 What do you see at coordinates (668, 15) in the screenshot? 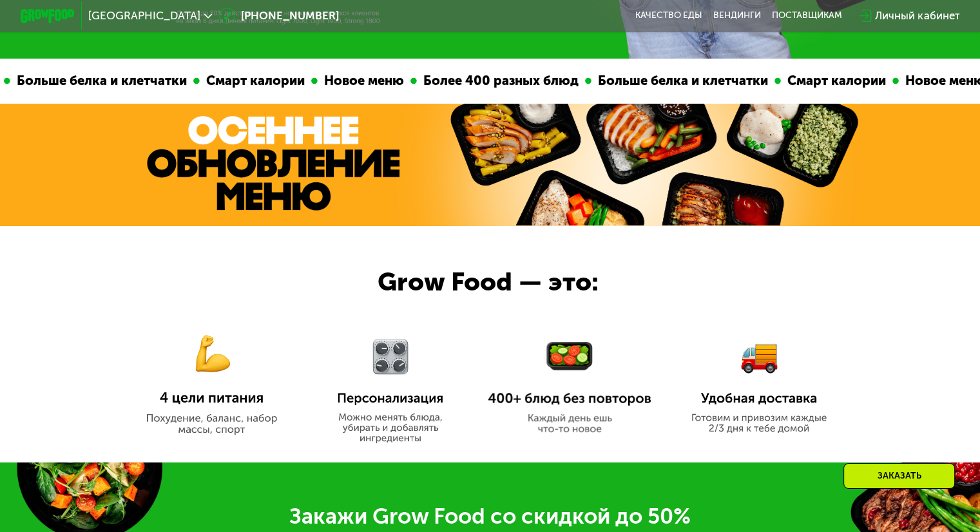
I see `a: Качество еды` at bounding box center [668, 15].